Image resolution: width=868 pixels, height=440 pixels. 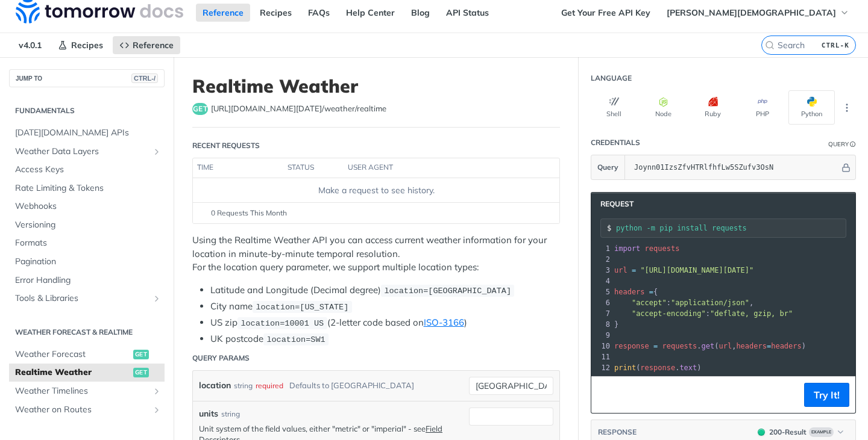 I want to click on span: Formats, so click(x=88, y=243).